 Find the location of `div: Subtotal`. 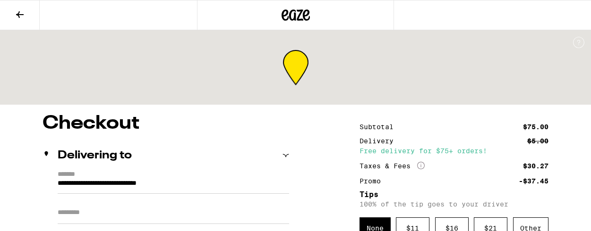

div: Subtotal is located at coordinates (380, 127).